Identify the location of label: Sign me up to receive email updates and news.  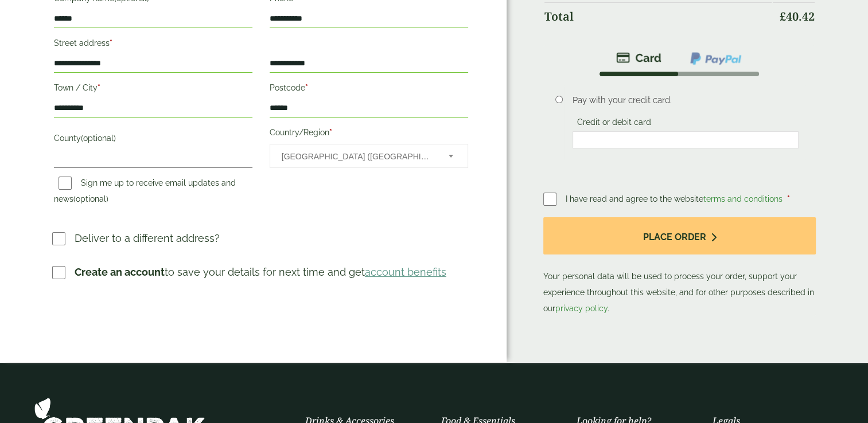
(144, 192).